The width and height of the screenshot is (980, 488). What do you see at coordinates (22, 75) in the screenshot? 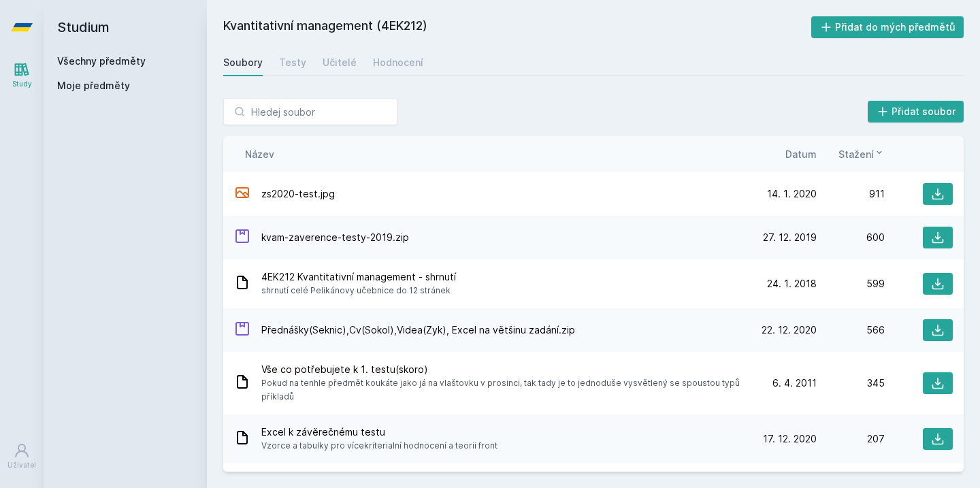
I see `a: Study` at bounding box center [22, 75].